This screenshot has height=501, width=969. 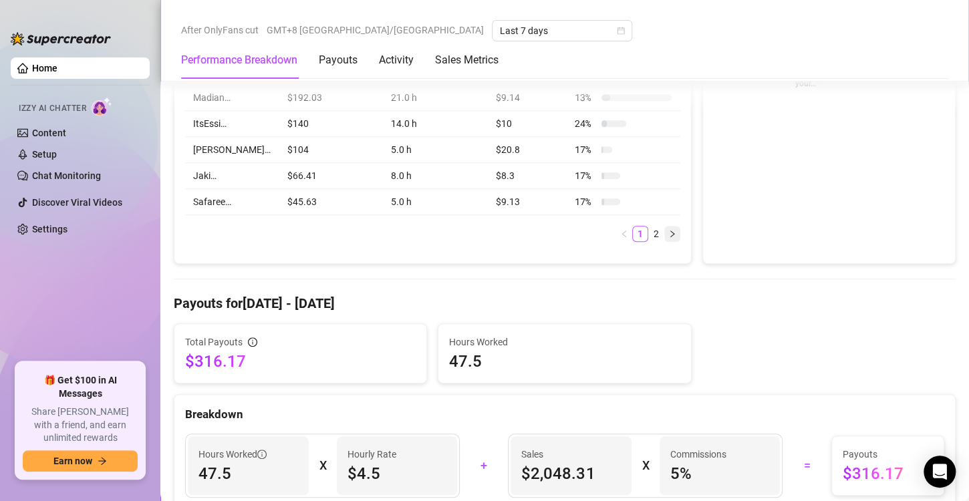 I want to click on td: $9.13, so click(x=527, y=202).